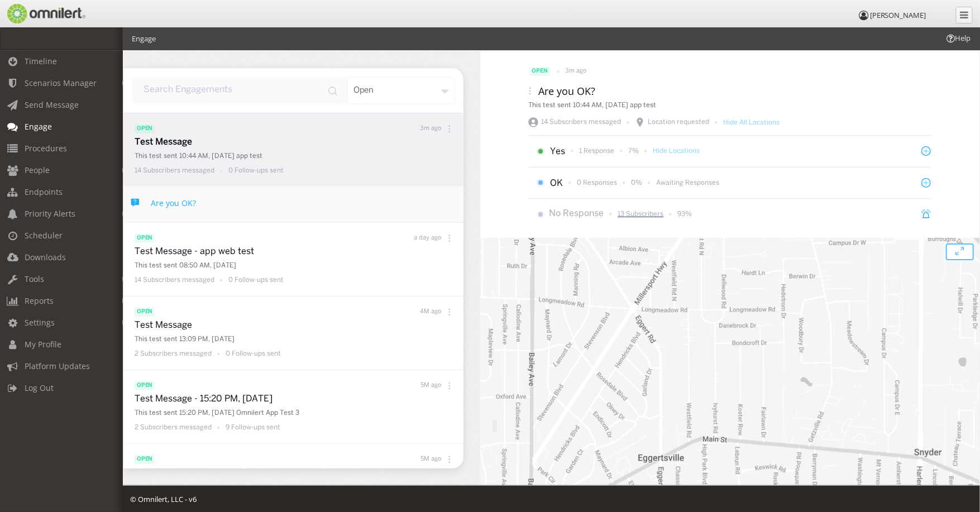 The image size is (980, 512). I want to click on p: 9 Follow-ups sent, so click(253, 427).